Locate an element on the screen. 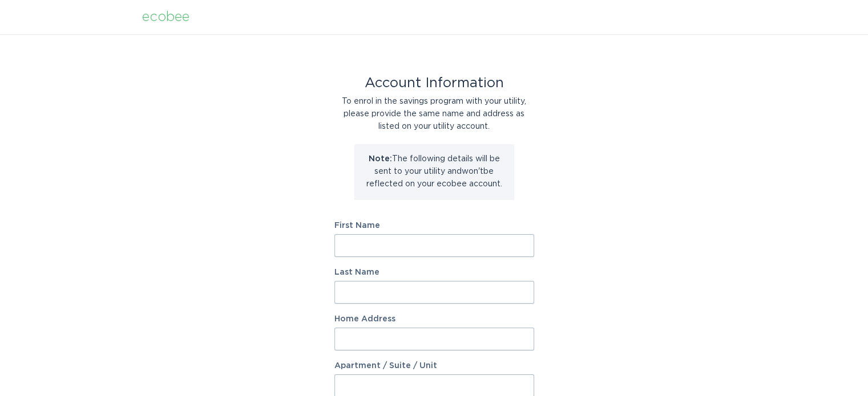 The image size is (868, 396). label: First Name is located at coordinates (434, 226).